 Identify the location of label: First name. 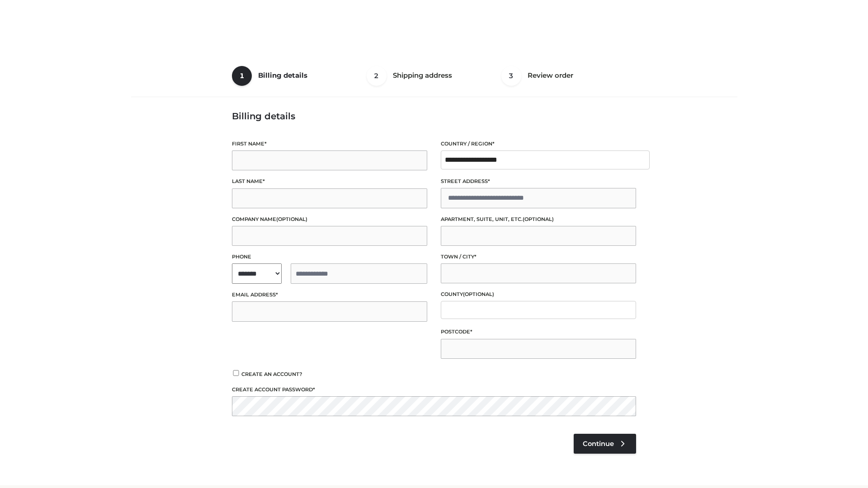
(330, 143).